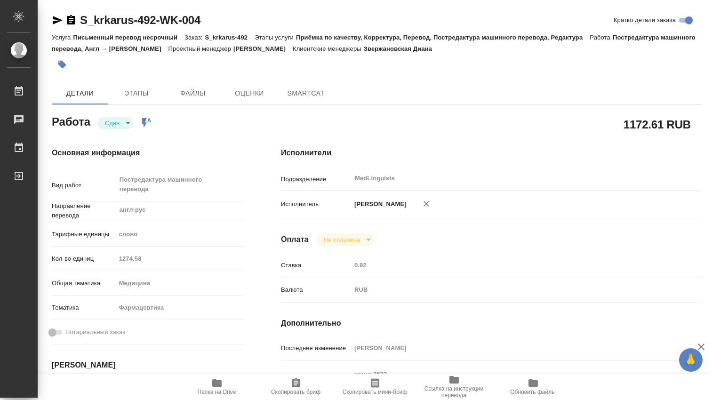  Describe the element at coordinates (275, 37) in the screenshot. I see `p: Этапы услуги` at that location.